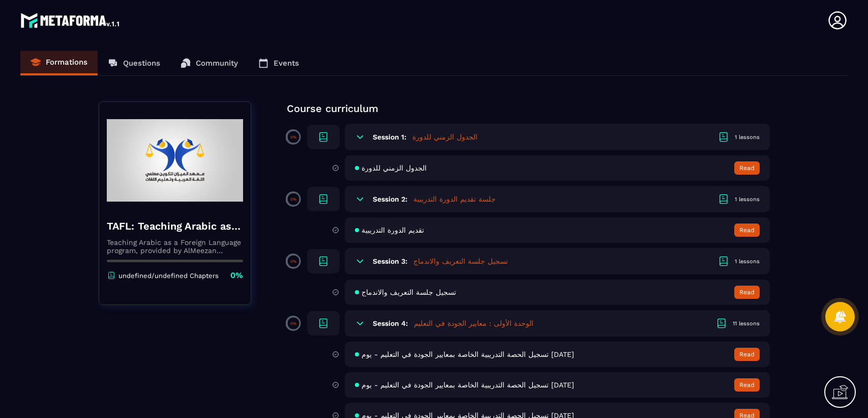  I want to click on h6: Session 2:, so click(390, 199).